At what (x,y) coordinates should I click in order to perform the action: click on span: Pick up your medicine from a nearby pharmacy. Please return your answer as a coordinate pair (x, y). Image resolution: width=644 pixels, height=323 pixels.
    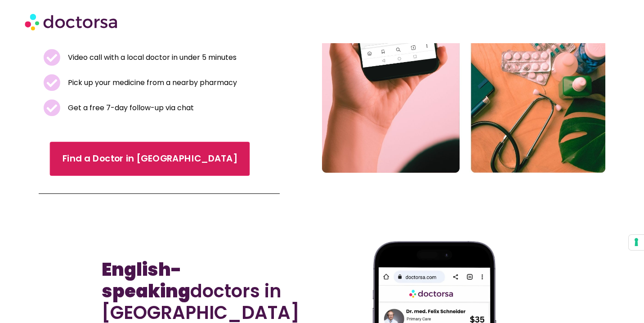
    Looking at the image, I should click on (151, 83).